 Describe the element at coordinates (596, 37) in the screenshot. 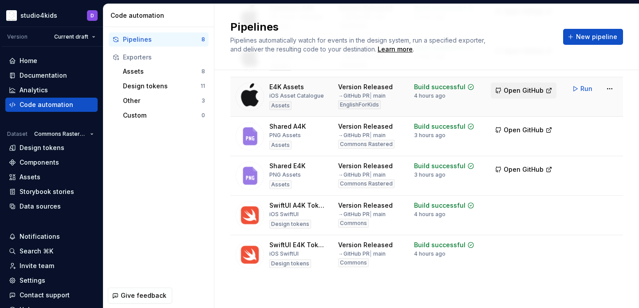

I see `span: New pipeline` at that location.